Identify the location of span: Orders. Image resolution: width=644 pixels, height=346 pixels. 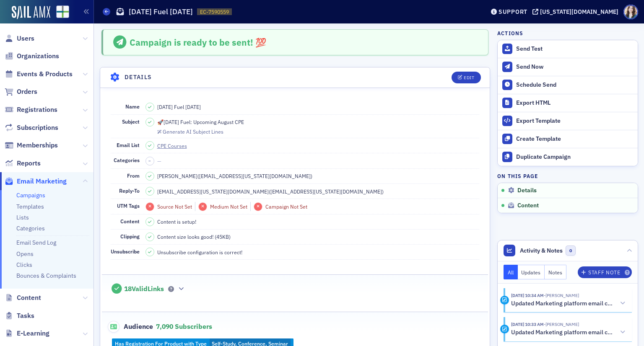
(27, 92).